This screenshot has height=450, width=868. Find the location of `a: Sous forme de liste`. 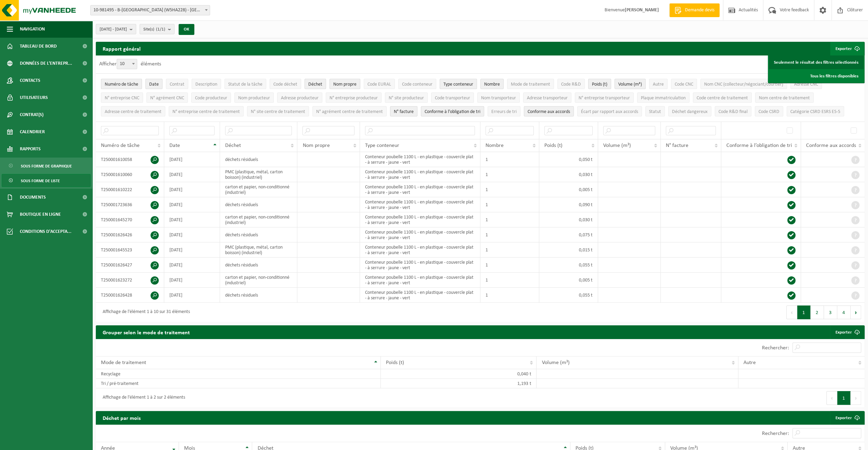

a: Sous forme de liste is located at coordinates (46, 180).